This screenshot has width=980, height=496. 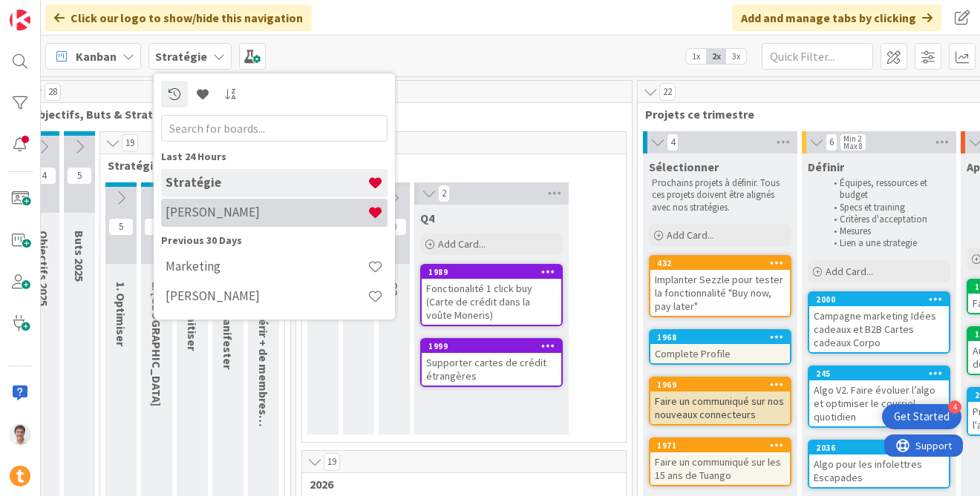 I want to click on span: 1x, so click(x=696, y=56).